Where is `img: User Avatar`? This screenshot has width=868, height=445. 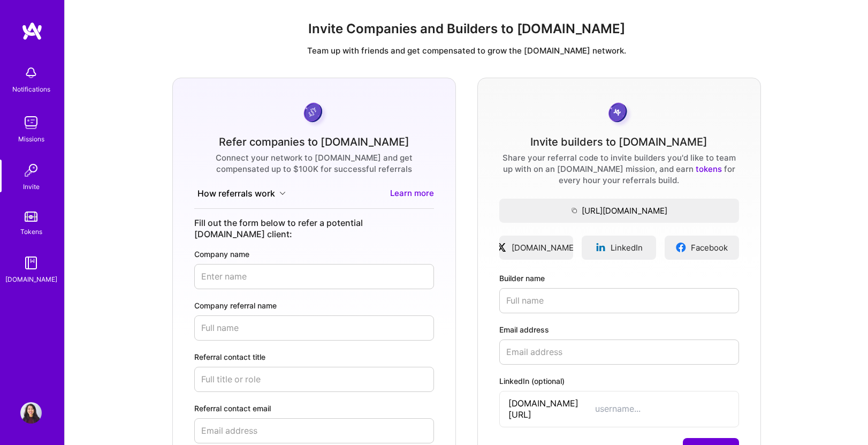
img: User Avatar is located at coordinates (31, 413).